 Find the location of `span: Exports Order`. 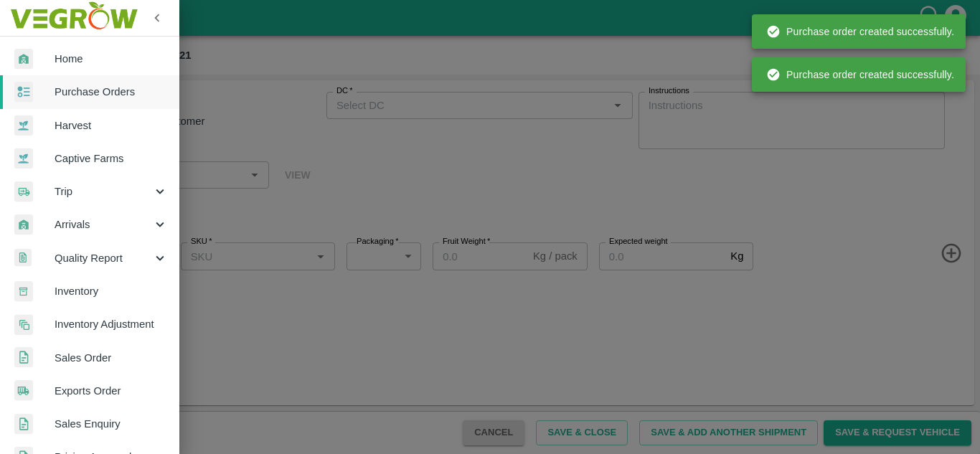

span: Exports Order is located at coordinates (111, 391).